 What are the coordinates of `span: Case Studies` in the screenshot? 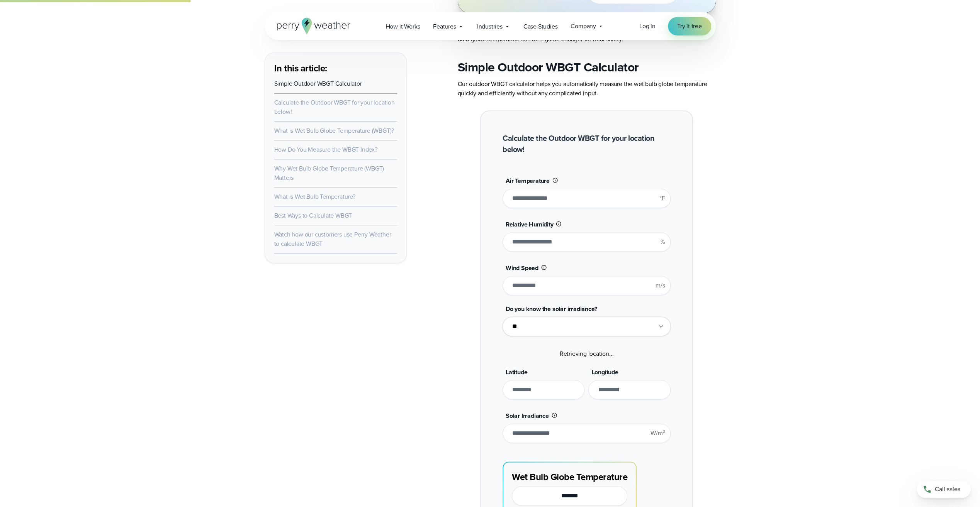 It's located at (540, 27).